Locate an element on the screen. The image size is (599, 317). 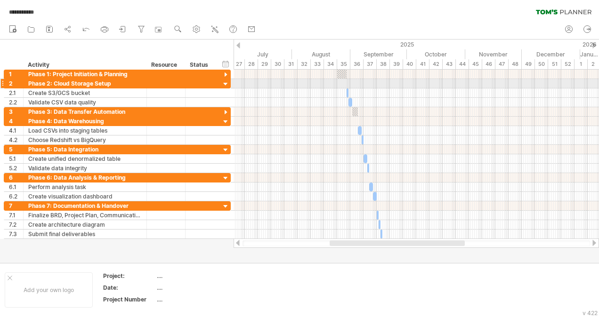
div: Load CSVs into staging tables is located at coordinates (85, 130).